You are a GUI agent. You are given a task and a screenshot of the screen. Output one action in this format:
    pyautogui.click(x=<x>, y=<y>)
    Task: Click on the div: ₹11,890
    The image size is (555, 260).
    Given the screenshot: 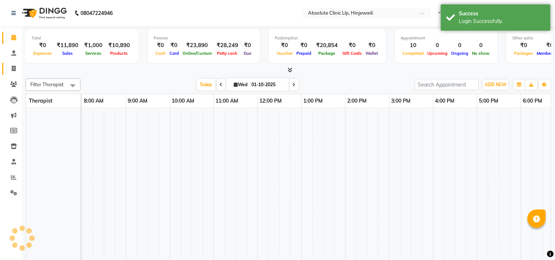 What is the action you would take?
    pyautogui.click(x=67, y=45)
    